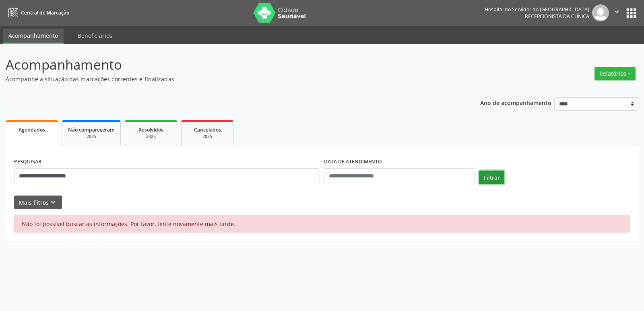 The width and height of the screenshot is (644, 311). Describe the element at coordinates (32, 129) in the screenshot. I see `span: Agendados` at that location.